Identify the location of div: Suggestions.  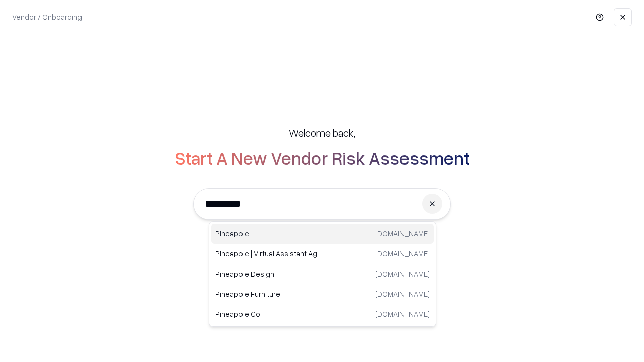
(322, 274).